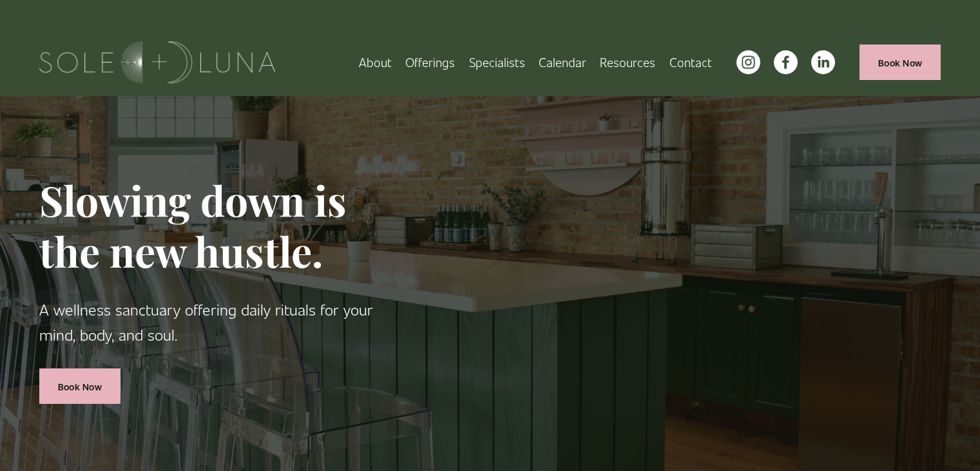 The image size is (980, 471). What do you see at coordinates (157, 62) in the screenshot?
I see `img: Sole + Luna` at bounding box center [157, 62].